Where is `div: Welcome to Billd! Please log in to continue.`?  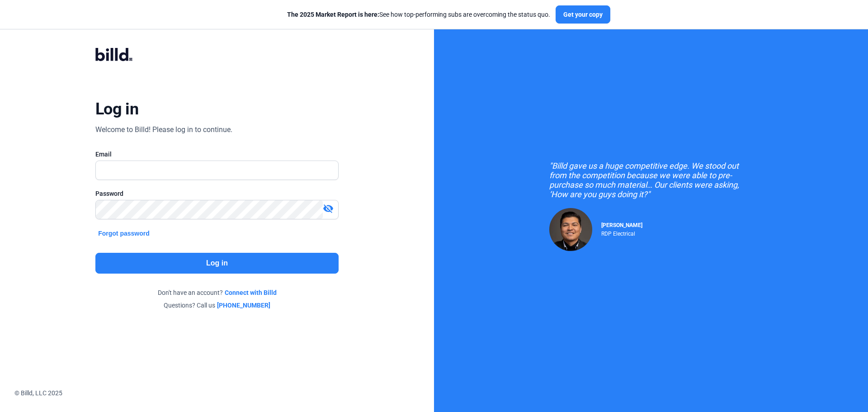
div: Welcome to Billd! Please log in to continue. is located at coordinates (164, 130).